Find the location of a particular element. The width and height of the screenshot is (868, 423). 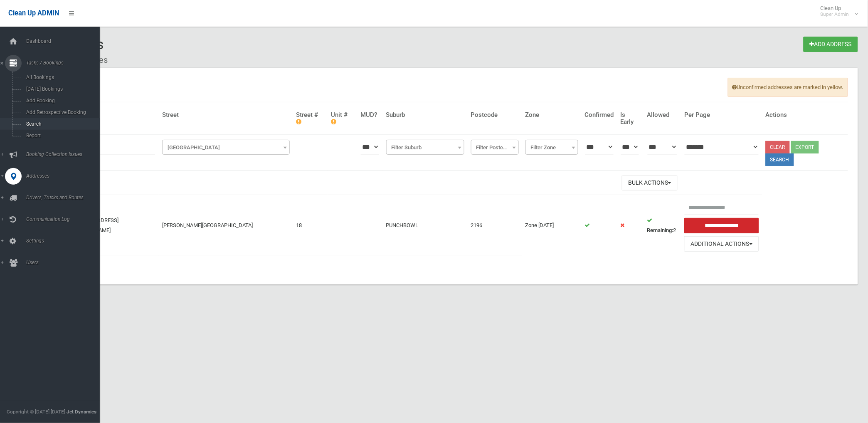

span: Add Retrospective Booking is located at coordinates (61, 112).